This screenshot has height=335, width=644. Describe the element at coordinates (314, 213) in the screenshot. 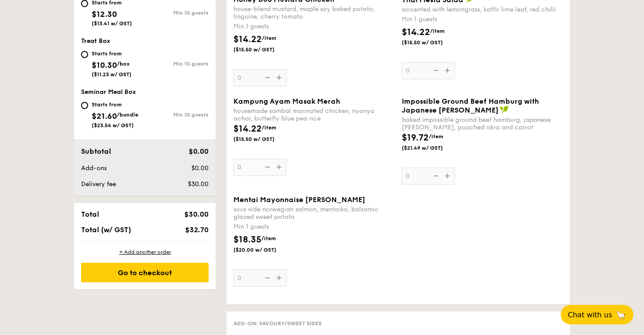

I see `div: sous vide norwegian salmon, mentaiko, balsamic glazed sweet potato` at that location.